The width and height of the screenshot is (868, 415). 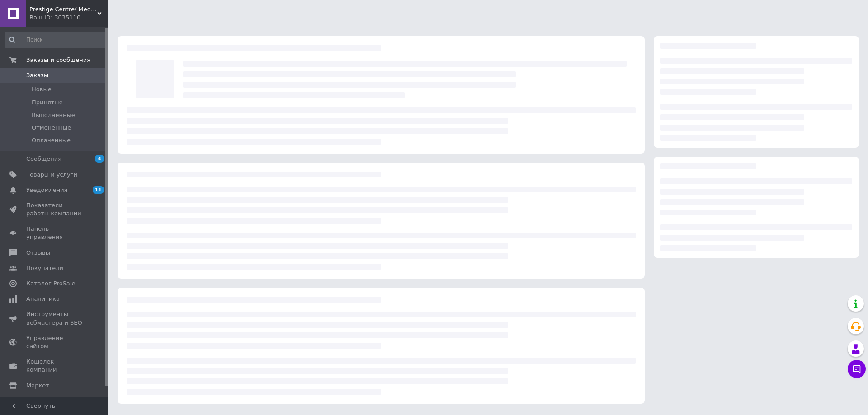 I want to click on span: Управление сайтом, so click(x=55, y=342).